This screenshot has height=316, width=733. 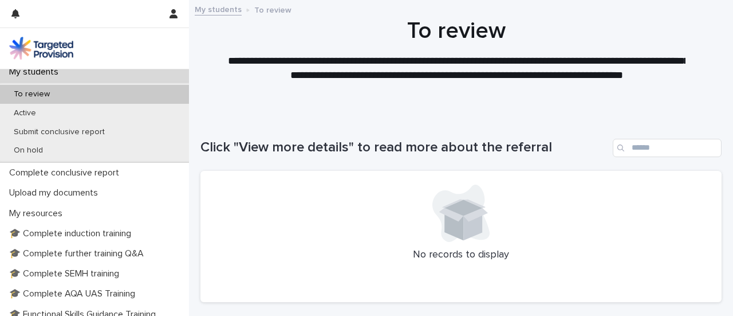 What do you see at coordinates (668, 148) in the screenshot?
I see `input: Search` at bounding box center [668, 148].